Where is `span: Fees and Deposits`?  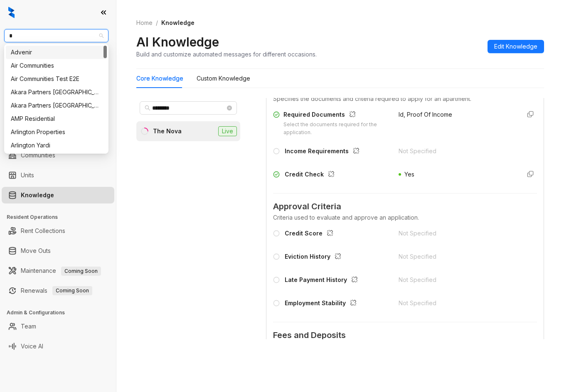 span: Fees and Deposits is located at coordinates (404, 335).